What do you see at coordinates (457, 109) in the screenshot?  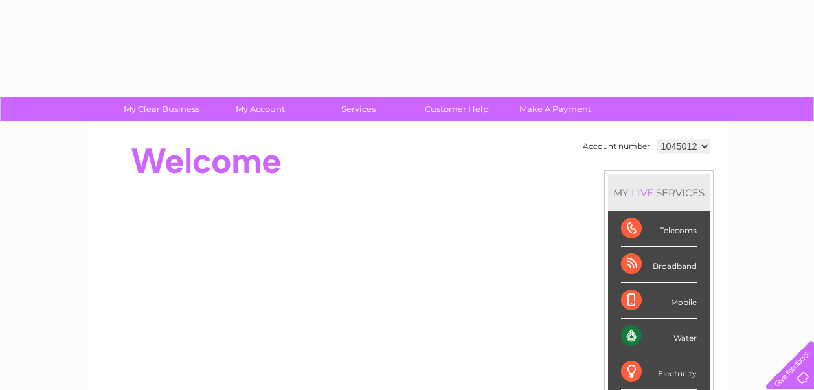 I see `a: Customer Help` at bounding box center [457, 109].